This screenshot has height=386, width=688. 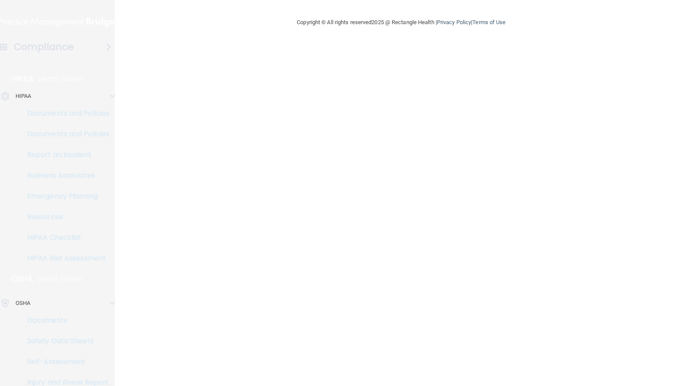 What do you see at coordinates (64, 258) in the screenshot?
I see `p: HIPAA Risk Assessment` at bounding box center [64, 258].